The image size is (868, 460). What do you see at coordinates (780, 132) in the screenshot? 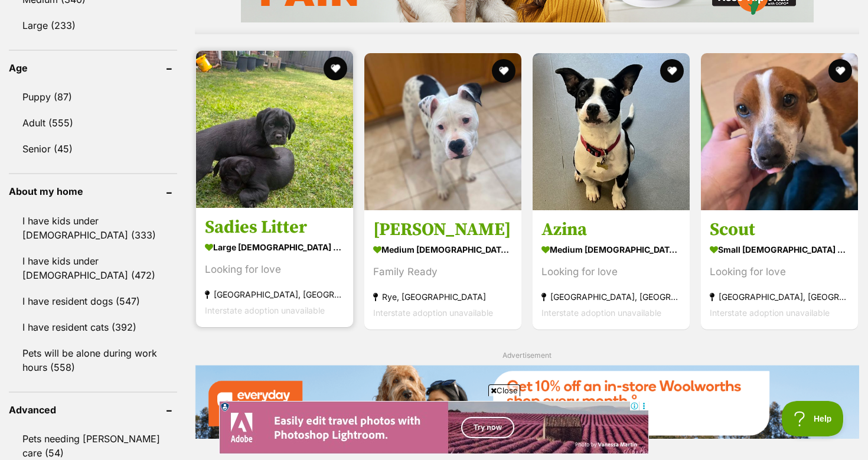
I see `img: Scout - Jack Russell Terrier Dog` at bounding box center [780, 132].